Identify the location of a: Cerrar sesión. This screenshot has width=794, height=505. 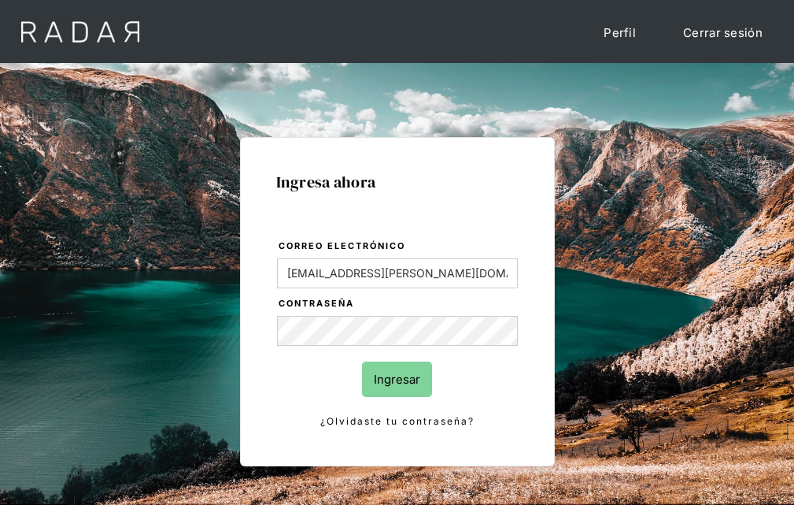
(723, 32).